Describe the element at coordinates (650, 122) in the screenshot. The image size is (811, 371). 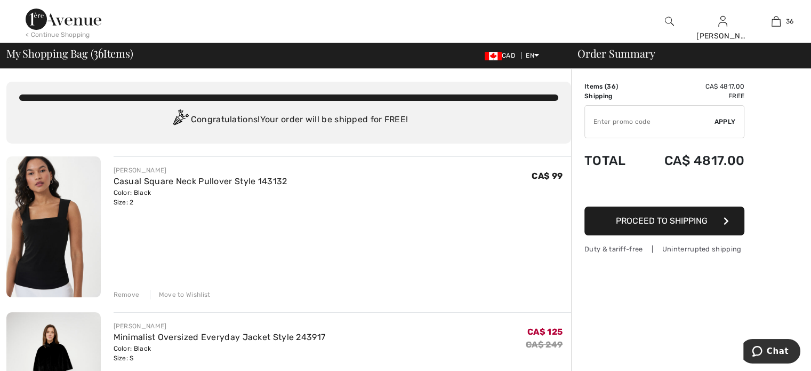
I see `input: Promo code` at that location.